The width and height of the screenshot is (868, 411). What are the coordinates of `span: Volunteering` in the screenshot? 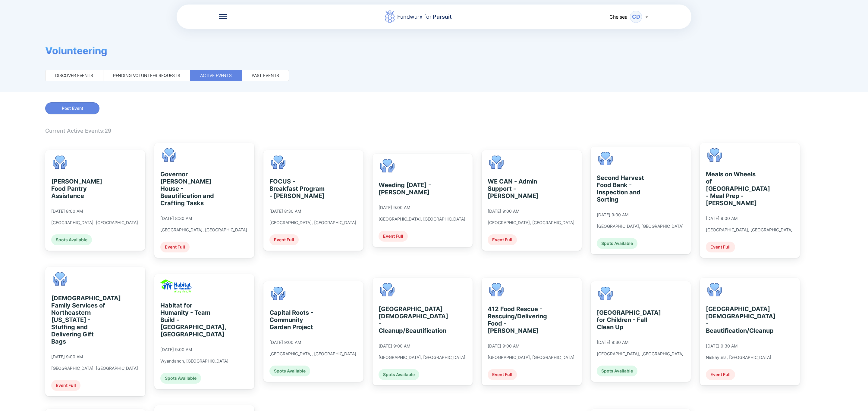 It's located at (76, 50).